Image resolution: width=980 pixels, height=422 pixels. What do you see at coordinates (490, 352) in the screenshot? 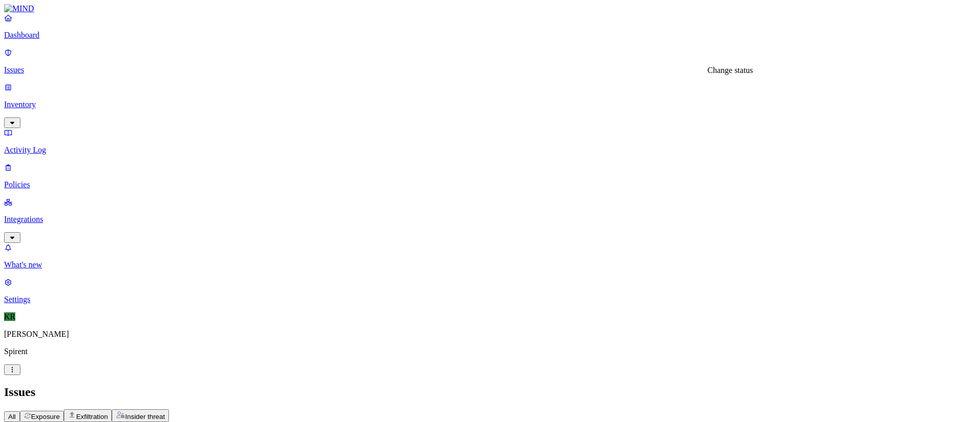
I see `p: Spirent` at bounding box center [490, 352].